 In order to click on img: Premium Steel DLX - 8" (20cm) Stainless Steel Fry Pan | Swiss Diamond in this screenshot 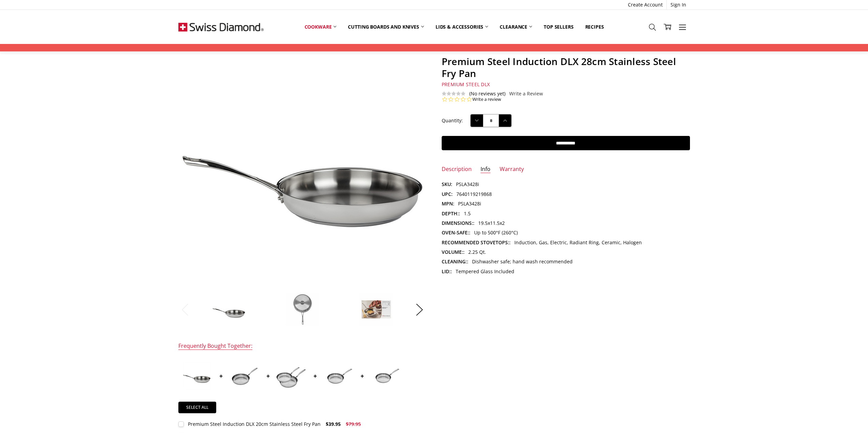, I will do `click(197, 376)`.